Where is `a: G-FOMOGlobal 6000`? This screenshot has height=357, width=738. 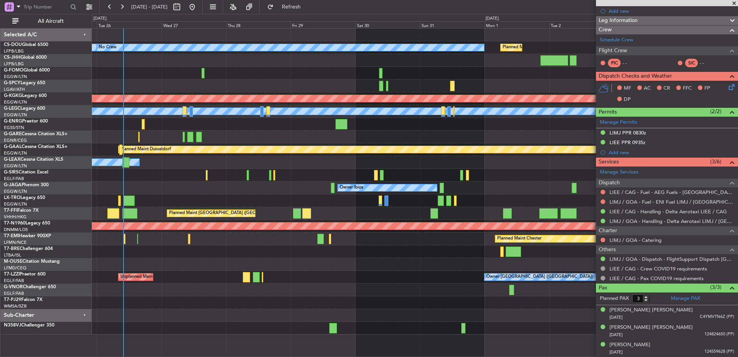 a: G-FOMOGlobal 6000 is located at coordinates (27, 70).